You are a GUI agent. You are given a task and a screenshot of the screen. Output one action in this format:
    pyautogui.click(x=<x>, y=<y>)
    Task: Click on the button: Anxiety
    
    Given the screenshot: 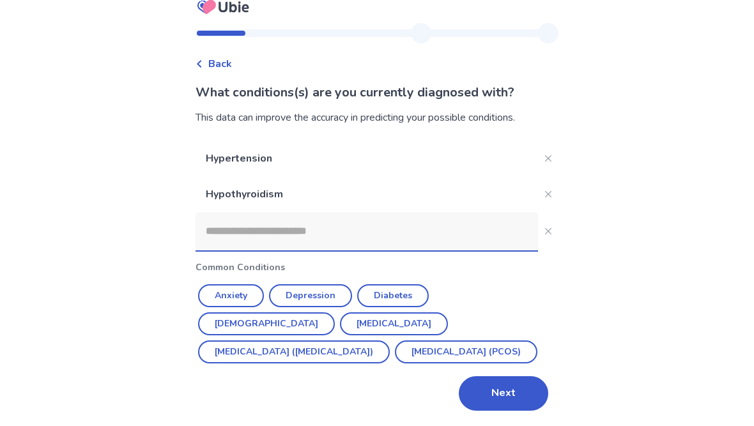 What is the action you would take?
    pyautogui.click(x=231, y=296)
    